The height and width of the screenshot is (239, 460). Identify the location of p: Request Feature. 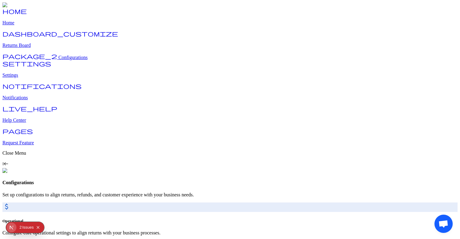
(230, 143).